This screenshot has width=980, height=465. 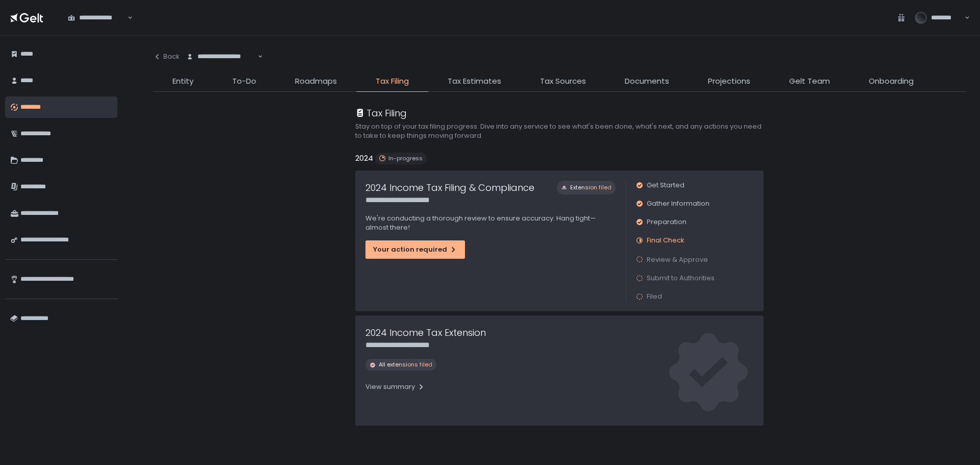 What do you see at coordinates (667, 222) in the screenshot?
I see `span: Preparation` at bounding box center [667, 222].